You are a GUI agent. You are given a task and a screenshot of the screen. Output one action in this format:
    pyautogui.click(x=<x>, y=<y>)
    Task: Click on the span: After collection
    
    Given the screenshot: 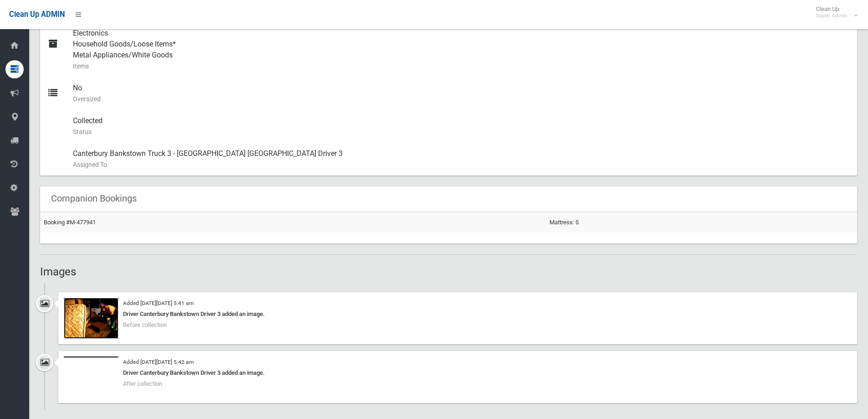 What is the action you would take?
    pyautogui.click(x=142, y=383)
    